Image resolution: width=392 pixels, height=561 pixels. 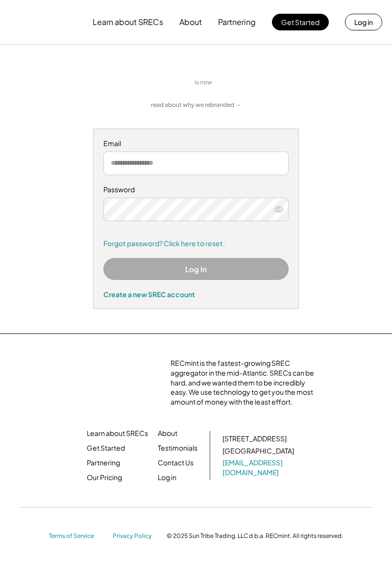 I want to click on a: Partnering, so click(x=103, y=463).